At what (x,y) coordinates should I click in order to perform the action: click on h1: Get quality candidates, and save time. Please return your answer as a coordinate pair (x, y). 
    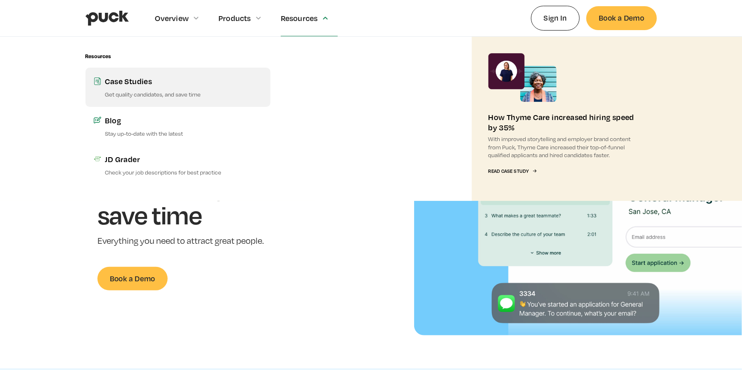
    Looking at the image, I should click on (195, 188).